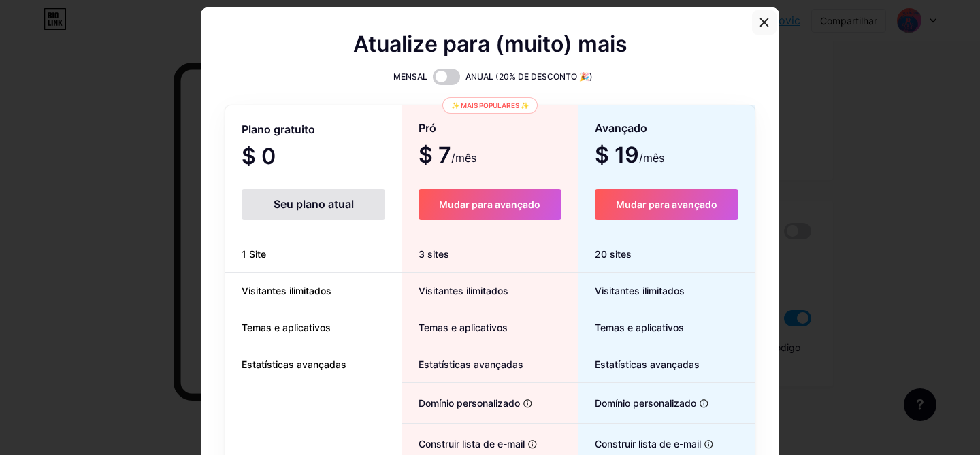 This screenshot has height=455, width=980. I want to click on font: $ 19, so click(617, 154).